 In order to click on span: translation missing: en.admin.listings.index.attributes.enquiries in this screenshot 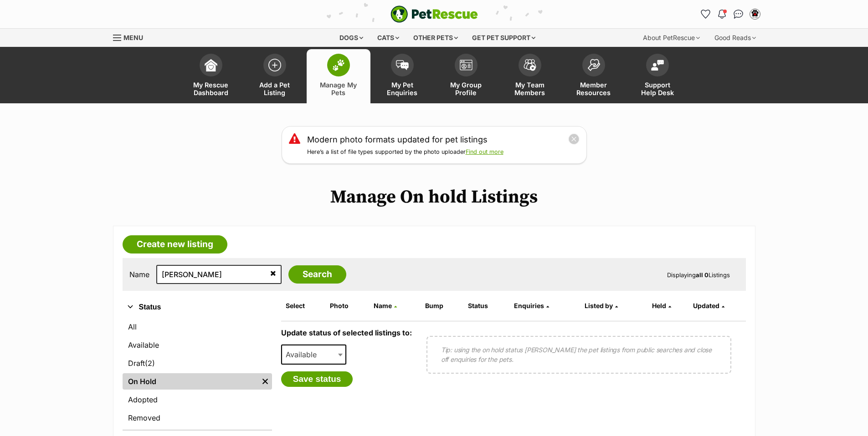, I will do `click(529, 306)`.